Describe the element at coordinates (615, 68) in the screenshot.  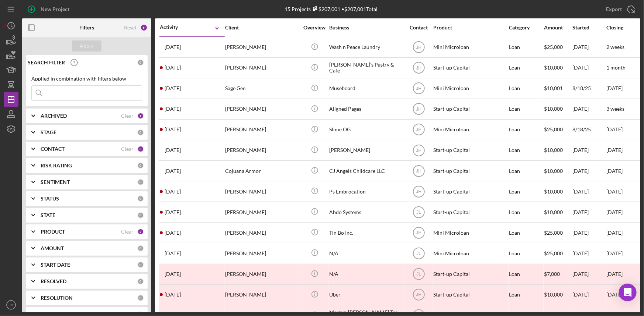
I see `time: 1 month` at that location.